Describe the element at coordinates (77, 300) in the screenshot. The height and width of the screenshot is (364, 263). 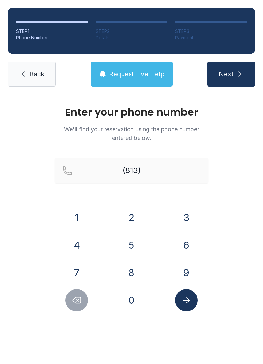
I see `button: Delete number` at that location.